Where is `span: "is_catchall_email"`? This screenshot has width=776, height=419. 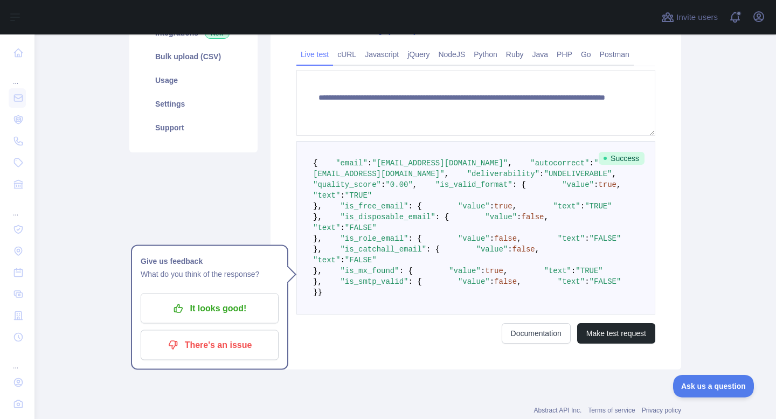
span: "is_catchall_email" is located at coordinates (383, 250).